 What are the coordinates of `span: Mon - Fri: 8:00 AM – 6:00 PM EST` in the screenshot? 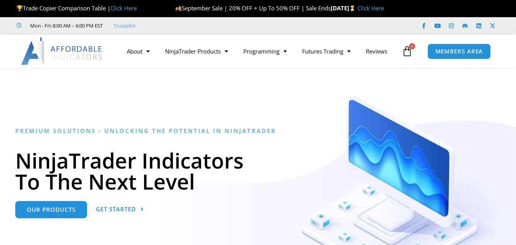 It's located at (65, 26).